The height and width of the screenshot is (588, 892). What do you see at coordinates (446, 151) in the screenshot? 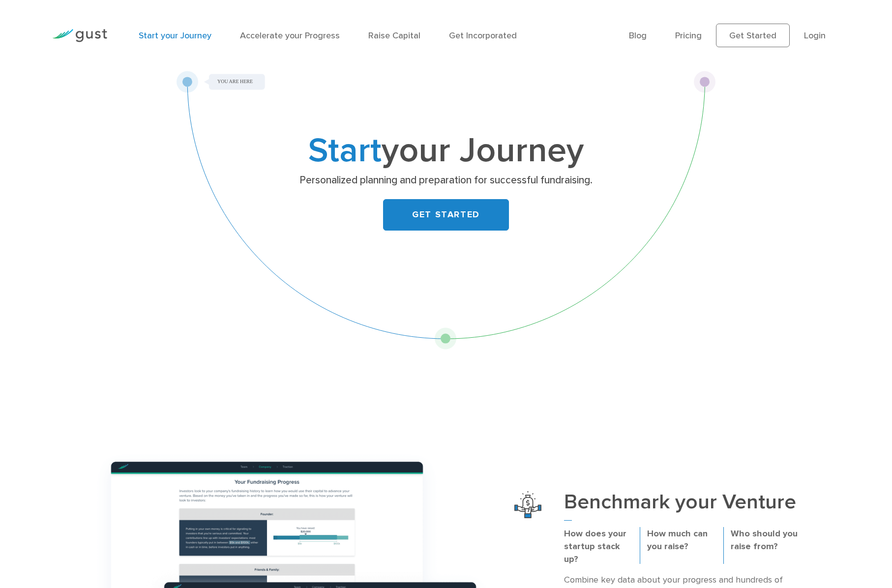
I see `h1: your Journey` at bounding box center [446, 151].